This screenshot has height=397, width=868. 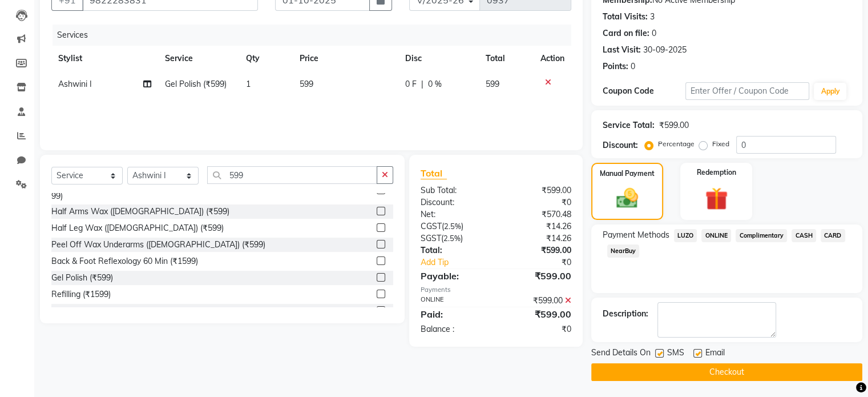 I want to click on span: 0 %, so click(x=435, y=84).